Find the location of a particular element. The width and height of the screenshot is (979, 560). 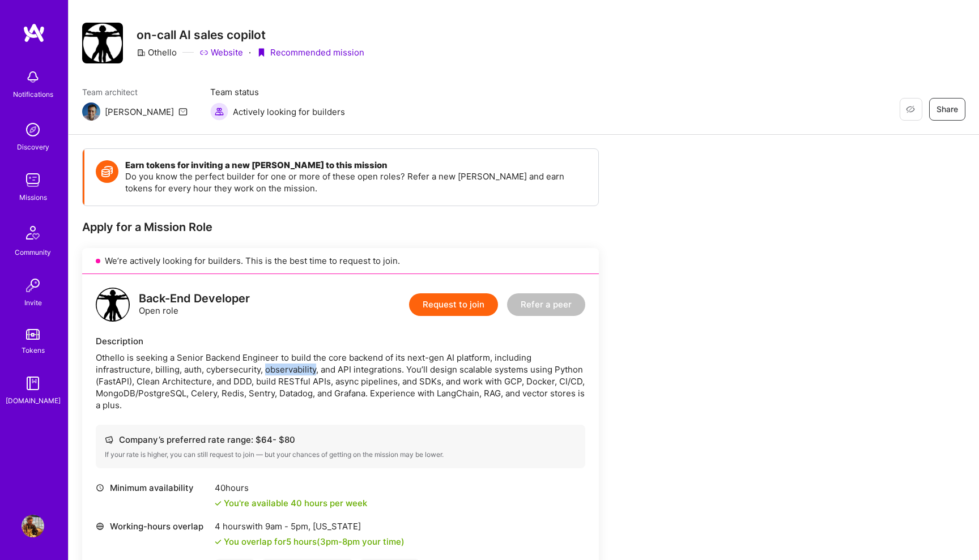

div: Back-End Developer is located at coordinates (194, 298).